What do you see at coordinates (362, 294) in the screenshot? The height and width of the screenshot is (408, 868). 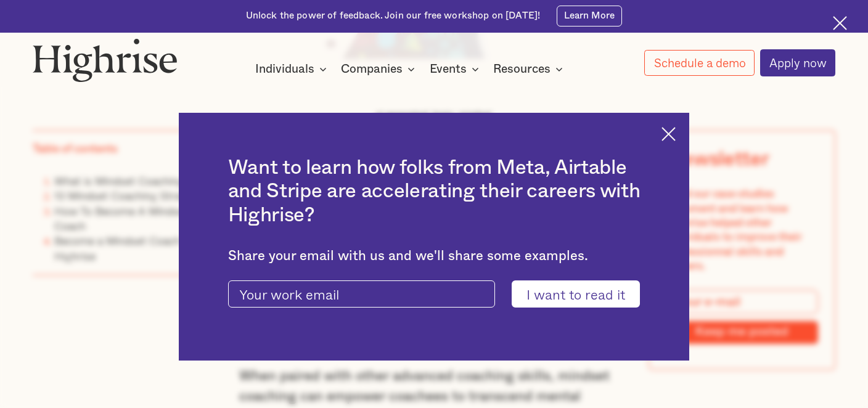 I see `input: Your work email` at bounding box center [362, 294].